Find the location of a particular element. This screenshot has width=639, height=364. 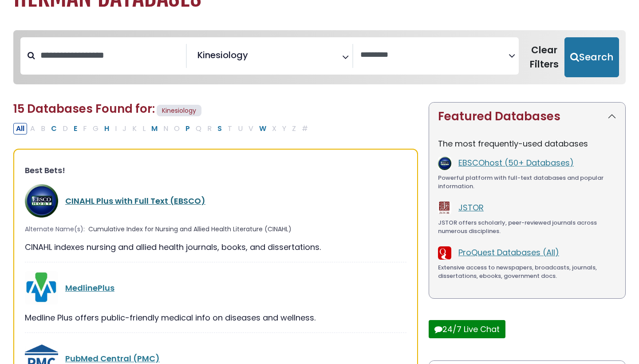

a: PubMed Central (PMC) is located at coordinates (113, 358).